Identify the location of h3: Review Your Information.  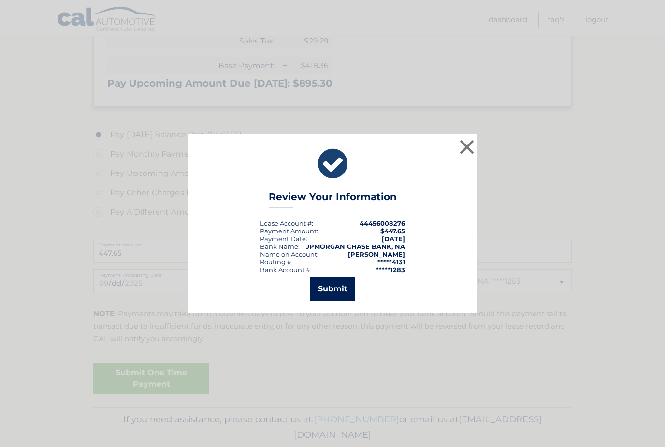
(333, 199).